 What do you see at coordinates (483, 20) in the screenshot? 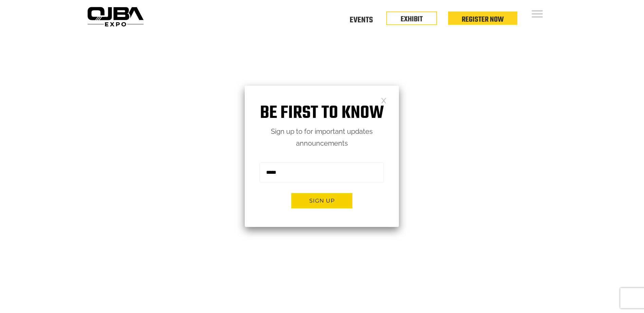
I see `a: Register Now` at bounding box center [483, 20].